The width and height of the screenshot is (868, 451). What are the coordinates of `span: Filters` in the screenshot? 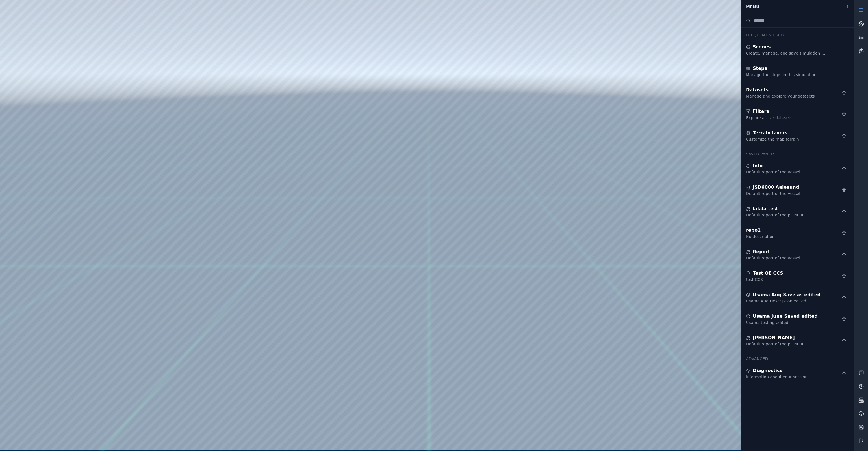 It's located at (761, 111).